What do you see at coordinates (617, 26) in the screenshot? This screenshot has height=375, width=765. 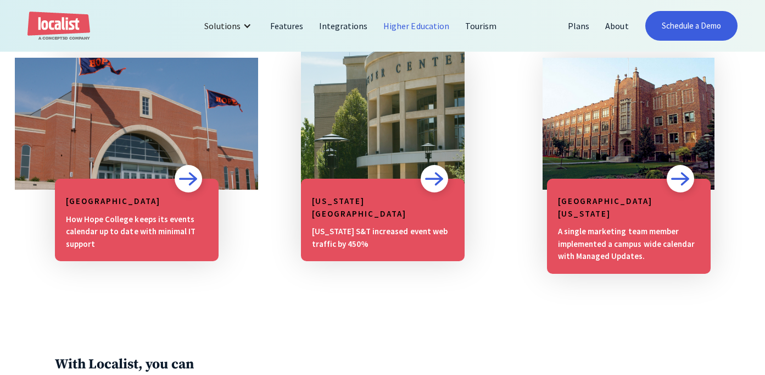 I see `a: About` at bounding box center [617, 26].